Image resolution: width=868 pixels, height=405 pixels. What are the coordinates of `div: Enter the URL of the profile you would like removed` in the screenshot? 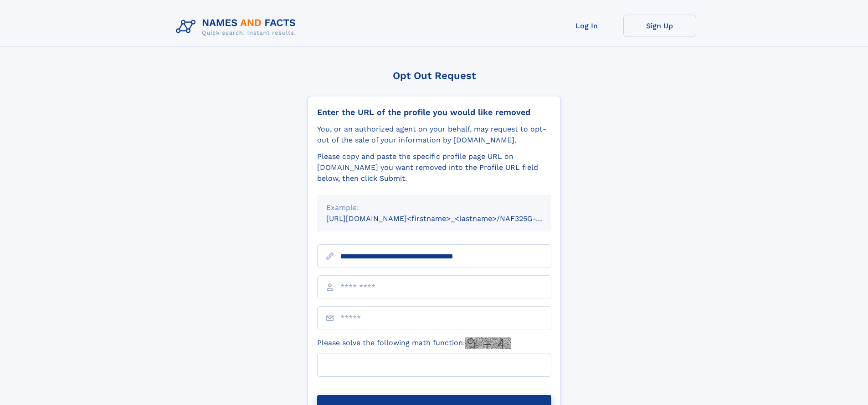 It's located at (434, 113).